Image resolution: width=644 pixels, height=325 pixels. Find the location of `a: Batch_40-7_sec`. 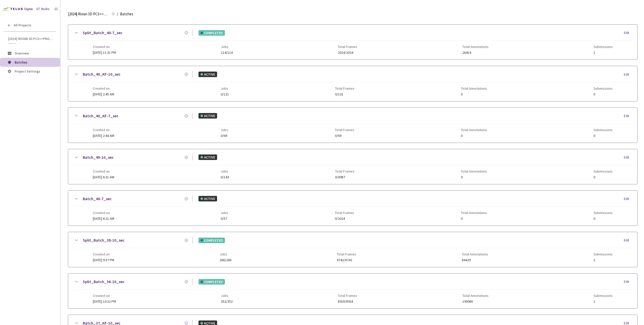

a: Batch_40-7_sec is located at coordinates (97, 199).